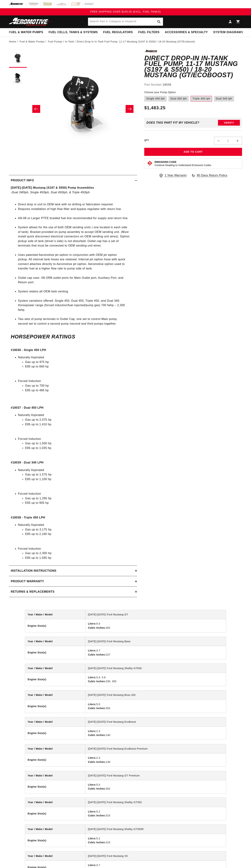 This screenshot has height=868, width=251. I want to click on legend: Choose your Pump Option:, so click(160, 92).